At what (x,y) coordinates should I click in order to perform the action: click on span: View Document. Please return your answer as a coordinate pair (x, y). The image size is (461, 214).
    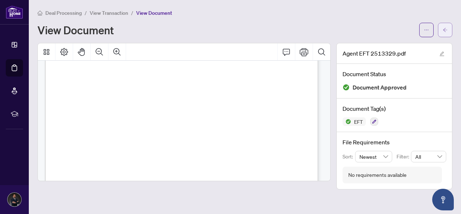
    Looking at the image, I should click on (154, 13).